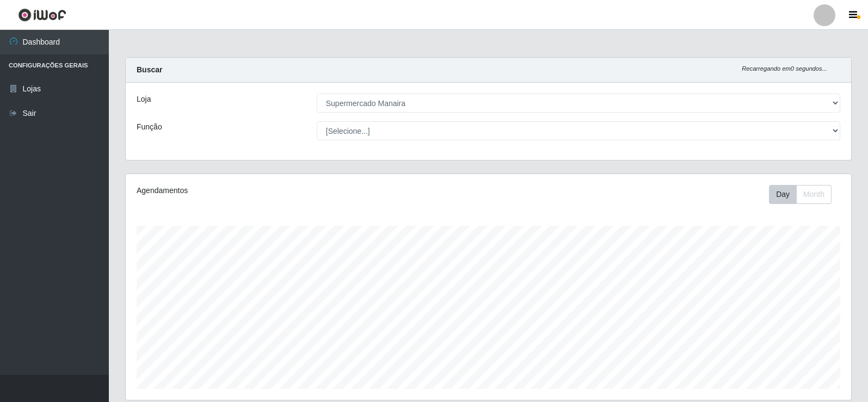  Describe the element at coordinates (278, 191) in the screenshot. I see `div: Agendamentos` at that location.